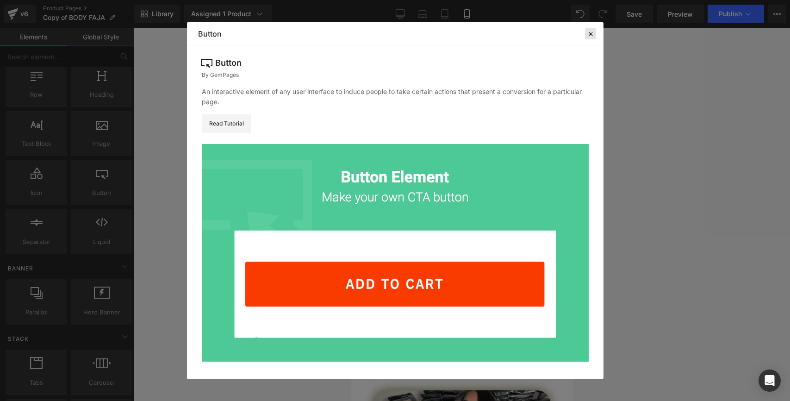 Image resolution: width=790 pixels, height=401 pixels. What do you see at coordinates (395, 97) in the screenshot?
I see `div: An interactive element of any user interface to induce people to take certain actions that presen...` at bounding box center [395, 97].